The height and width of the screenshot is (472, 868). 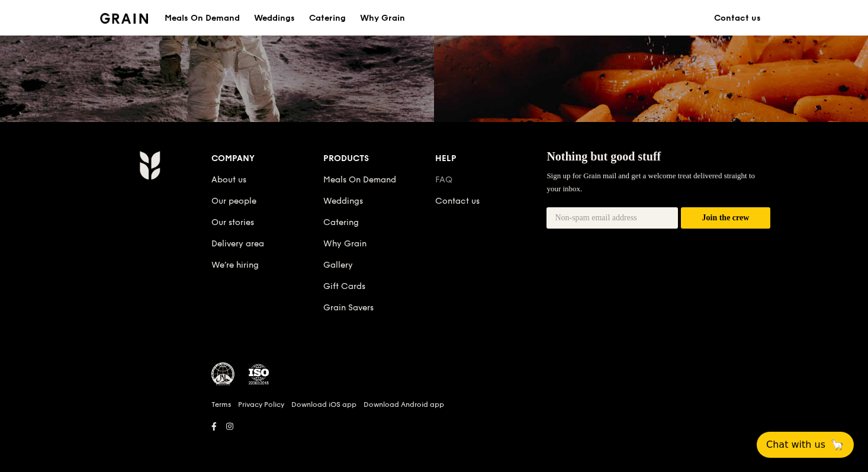 What do you see at coordinates (267, 159) in the screenshot?
I see `div: Company` at bounding box center [267, 159].